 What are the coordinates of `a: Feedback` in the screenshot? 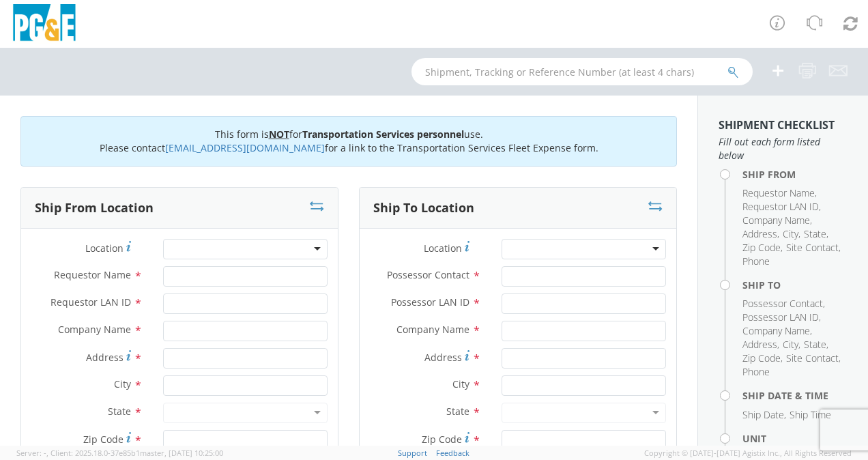 It's located at (452, 452).